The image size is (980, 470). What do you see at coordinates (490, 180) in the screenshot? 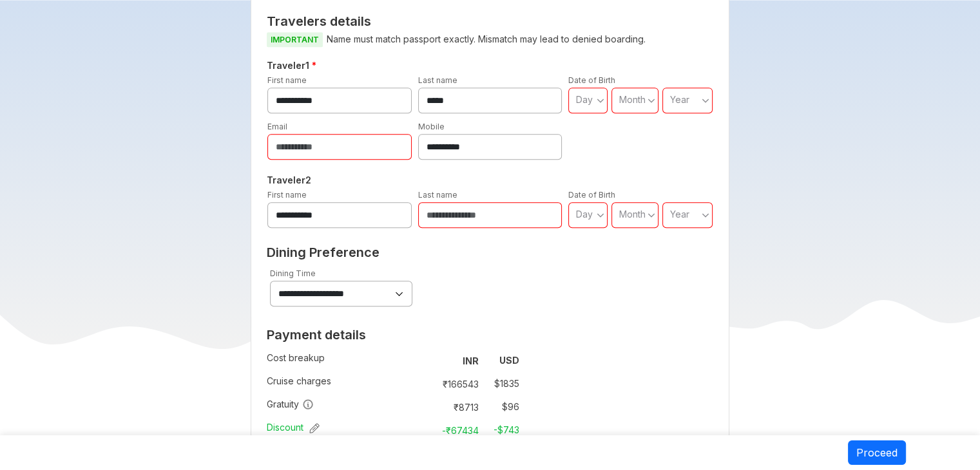
I see `h5: Traveler 2` at bounding box center [490, 180].